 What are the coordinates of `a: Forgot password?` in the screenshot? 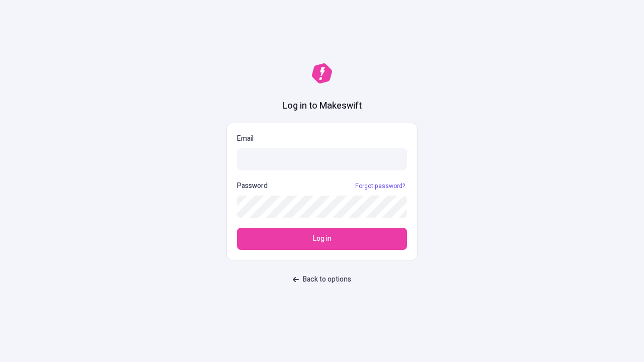 It's located at (380, 186).